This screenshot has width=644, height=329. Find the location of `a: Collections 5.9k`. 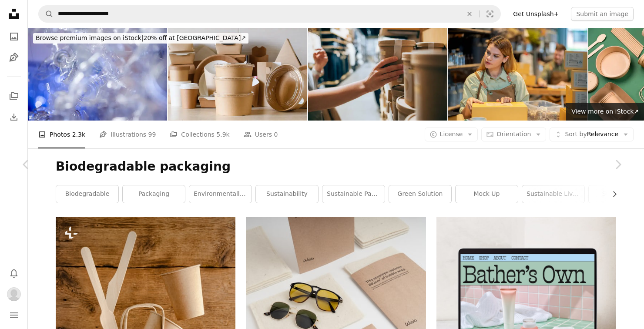

a: Collections 5.9k is located at coordinates (199, 134).